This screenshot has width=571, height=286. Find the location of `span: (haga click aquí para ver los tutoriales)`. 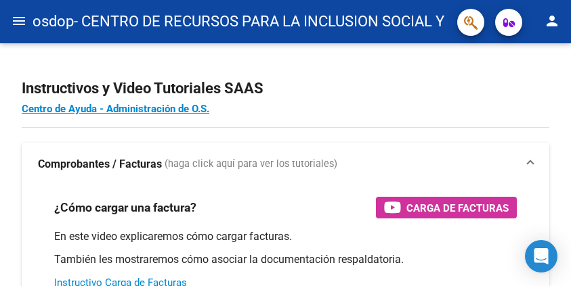

span: (haga click aquí para ver los tutoriales) is located at coordinates (251, 165).